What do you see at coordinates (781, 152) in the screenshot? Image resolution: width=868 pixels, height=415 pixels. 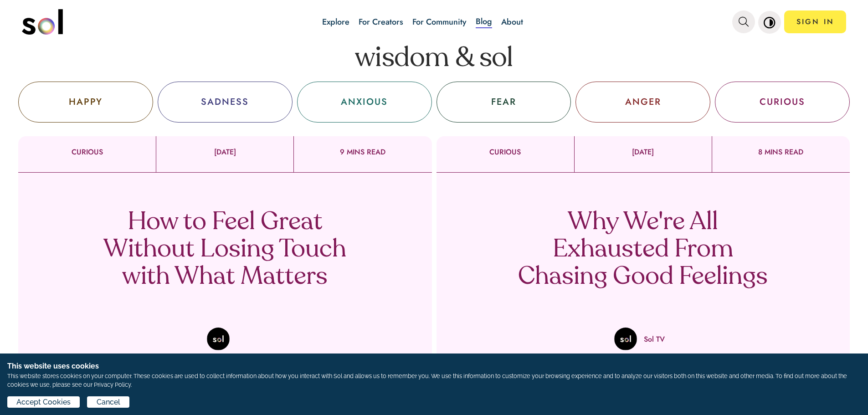 I see `p: 8 MINS READ` at bounding box center [781, 152].